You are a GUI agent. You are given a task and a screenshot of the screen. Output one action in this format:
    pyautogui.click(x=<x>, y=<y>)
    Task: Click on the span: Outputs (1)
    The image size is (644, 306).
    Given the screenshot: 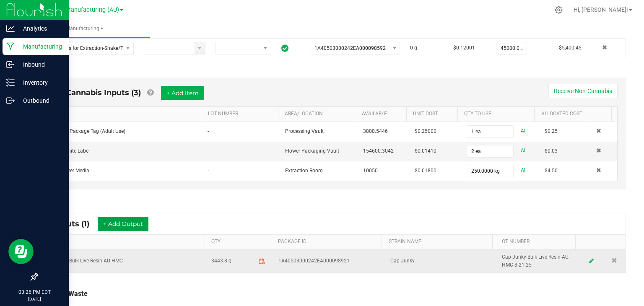 What is the action you would take?
    pyautogui.click(x=72, y=224)
    